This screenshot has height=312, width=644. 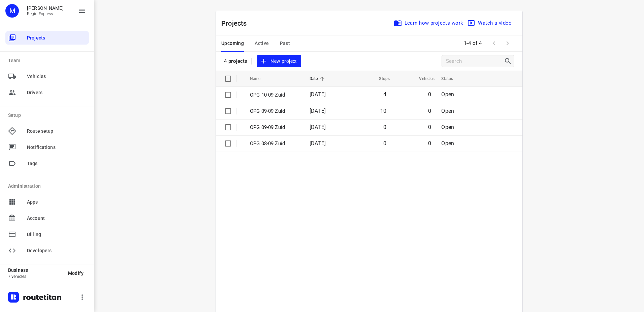 I want to click on span: 1-4 of 4, so click(x=473, y=43).